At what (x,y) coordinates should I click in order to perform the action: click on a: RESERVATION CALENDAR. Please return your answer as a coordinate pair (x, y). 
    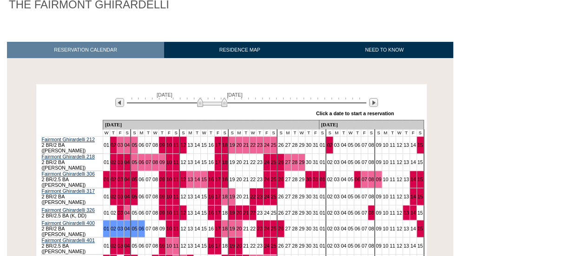
    Looking at the image, I should click on (86, 50).